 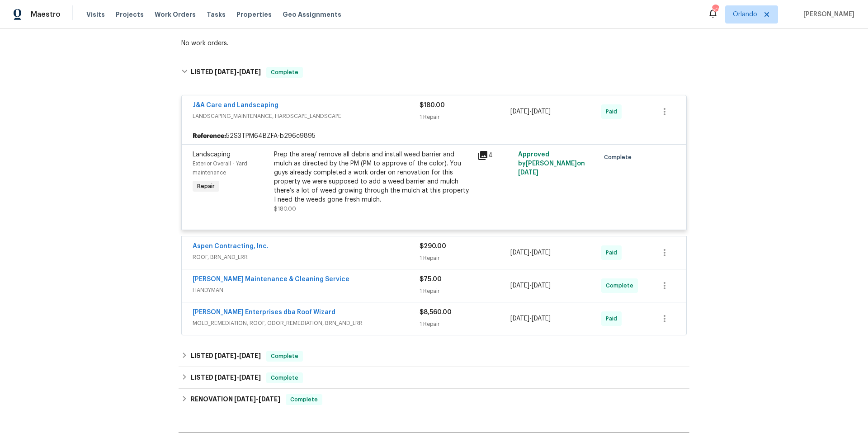 I want to click on h6: RENOVATION, so click(x=235, y=399).